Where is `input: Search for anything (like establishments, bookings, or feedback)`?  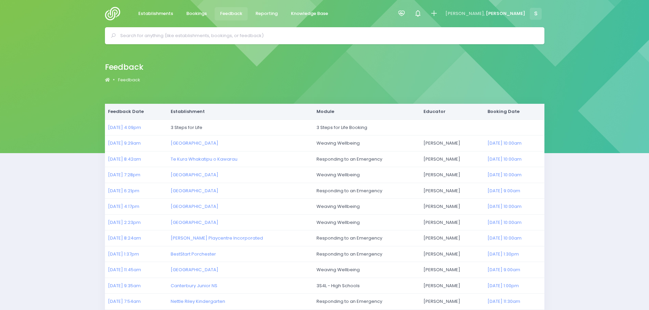 input: Search for anything (like establishments, bookings, or feedback) is located at coordinates (327, 36).